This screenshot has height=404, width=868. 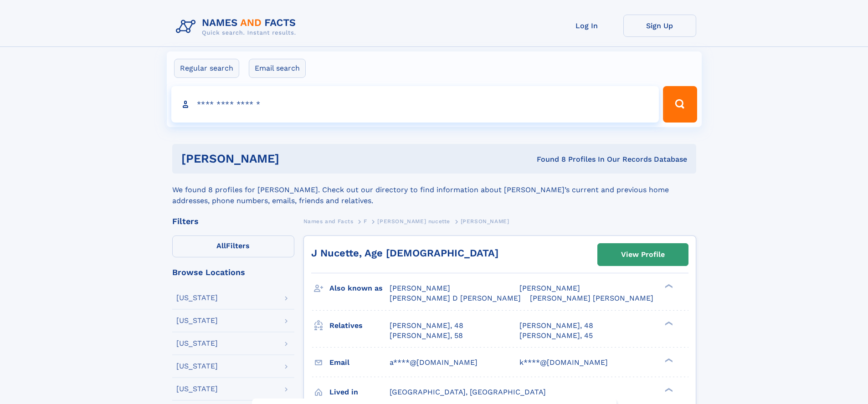 What do you see at coordinates (643, 255) in the screenshot?
I see `a: View Profile` at bounding box center [643, 255].